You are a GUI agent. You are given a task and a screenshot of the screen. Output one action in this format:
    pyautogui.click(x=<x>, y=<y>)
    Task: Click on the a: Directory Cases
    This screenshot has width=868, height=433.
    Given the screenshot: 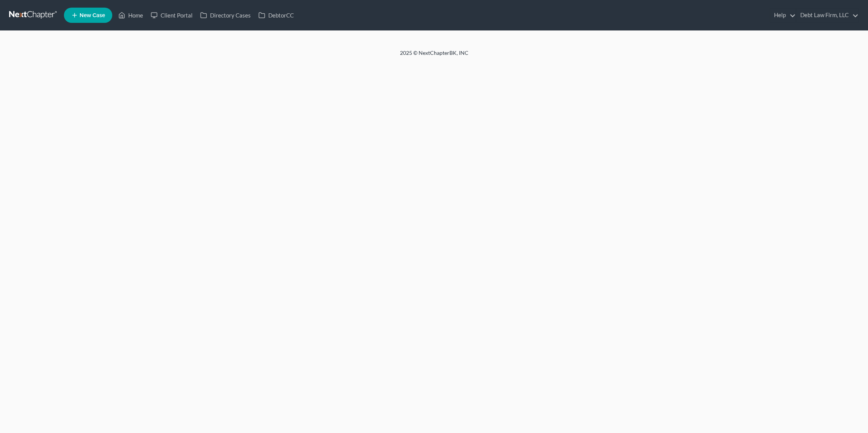 What is the action you would take?
    pyautogui.click(x=225, y=16)
    